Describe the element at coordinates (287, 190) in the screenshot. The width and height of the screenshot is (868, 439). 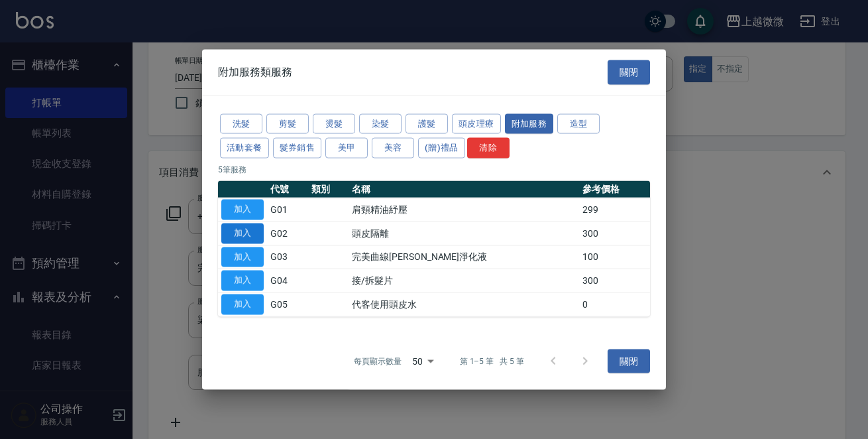
I see `th: 代號` at that location.